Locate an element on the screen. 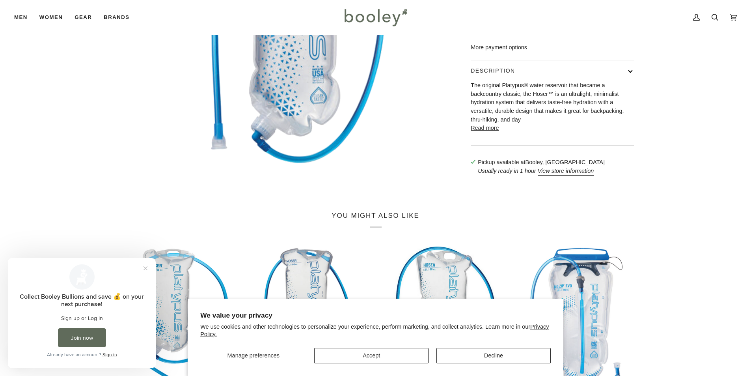  button: Close prompt is located at coordinates (138, 10).